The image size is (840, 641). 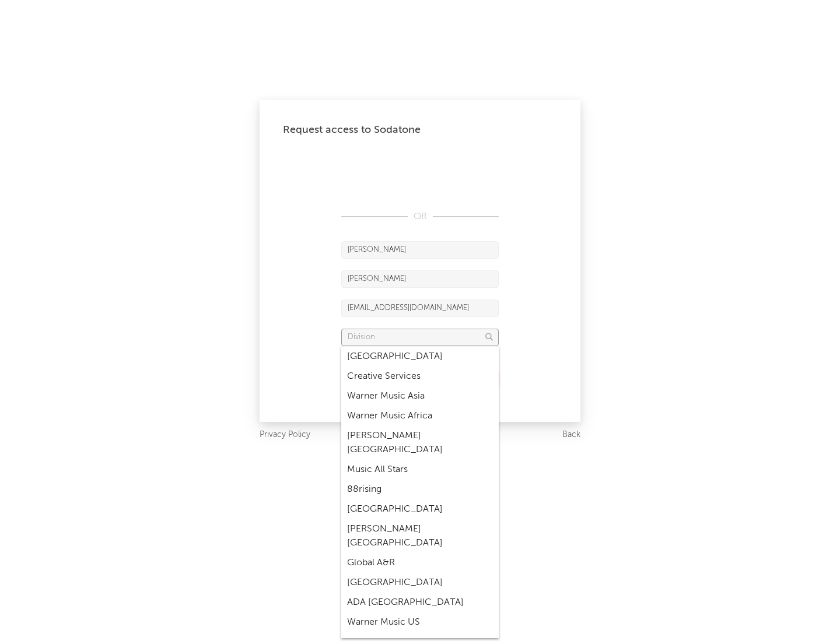 What do you see at coordinates (420, 470) in the screenshot?
I see `div: Music All Stars` at bounding box center [420, 470].